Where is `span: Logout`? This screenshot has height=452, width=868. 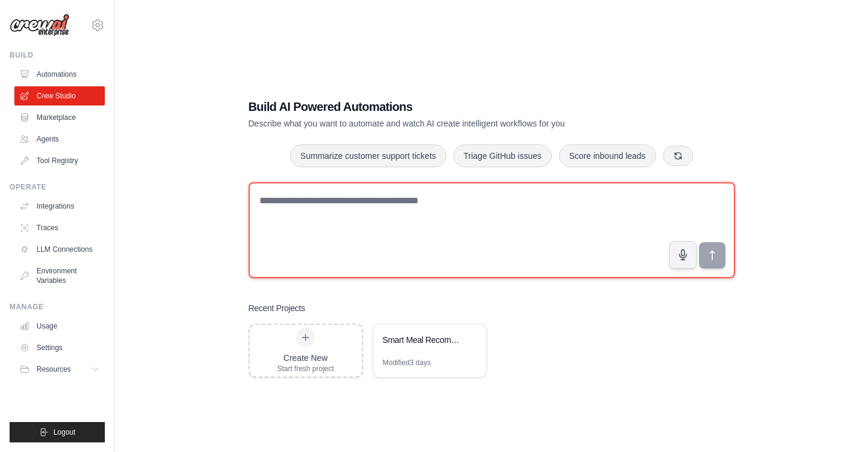 span: Logout is located at coordinates (64, 432).